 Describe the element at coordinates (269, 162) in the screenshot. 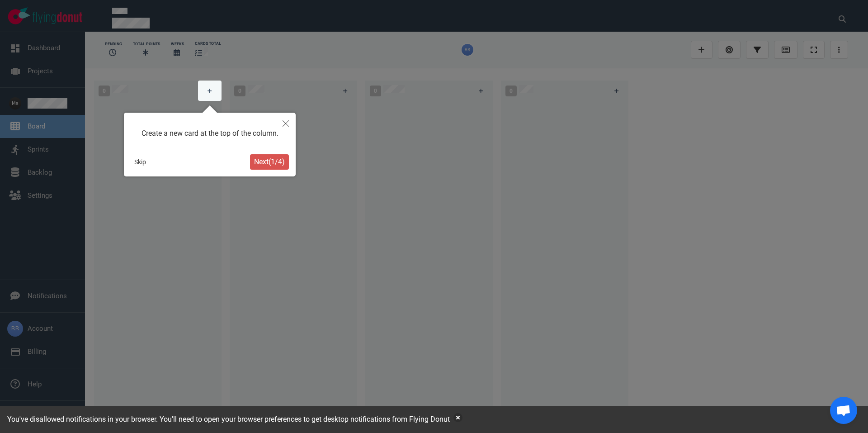

I see `button: Next` at that location.